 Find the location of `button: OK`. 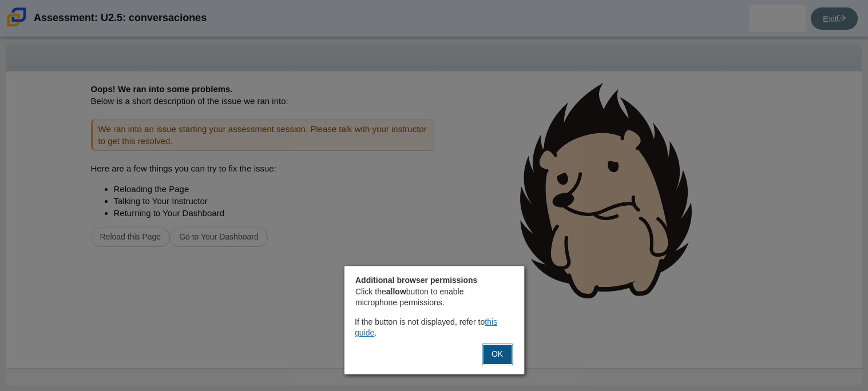

button: OK is located at coordinates (497, 354).